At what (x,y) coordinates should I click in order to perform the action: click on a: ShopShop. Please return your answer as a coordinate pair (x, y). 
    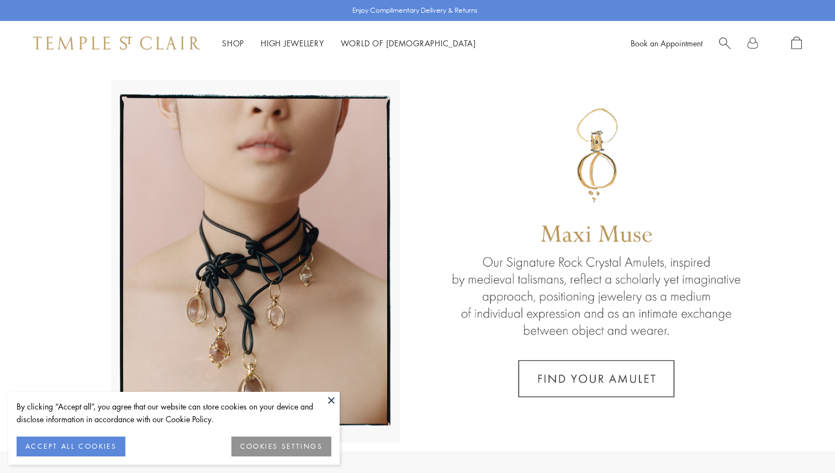
    Looking at the image, I should click on (233, 43).